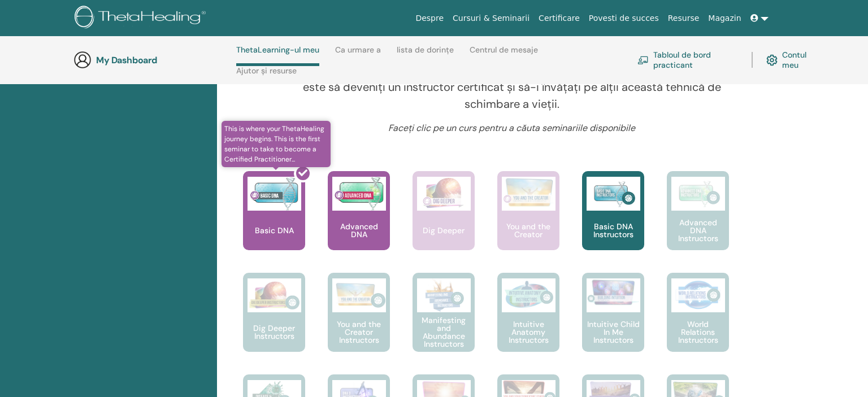  What do you see at coordinates (274, 295) in the screenshot?
I see `img: Dig Deeper Instructors` at bounding box center [274, 295].